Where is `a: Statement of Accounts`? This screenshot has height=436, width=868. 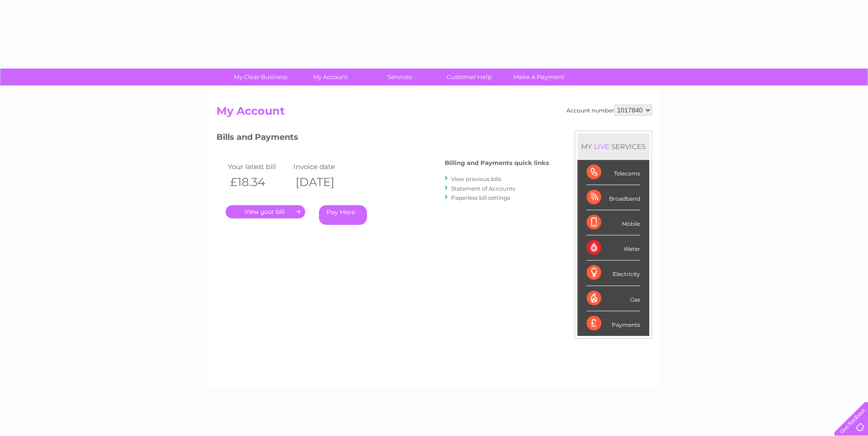
a: Statement of Accounts is located at coordinates (483, 188).